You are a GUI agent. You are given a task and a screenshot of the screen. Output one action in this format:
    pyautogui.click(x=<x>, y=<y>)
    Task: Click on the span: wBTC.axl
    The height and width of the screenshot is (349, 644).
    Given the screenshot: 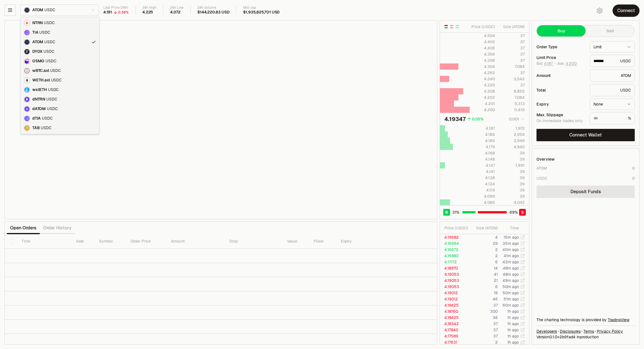 What is the action you would take?
    pyautogui.click(x=41, y=71)
    